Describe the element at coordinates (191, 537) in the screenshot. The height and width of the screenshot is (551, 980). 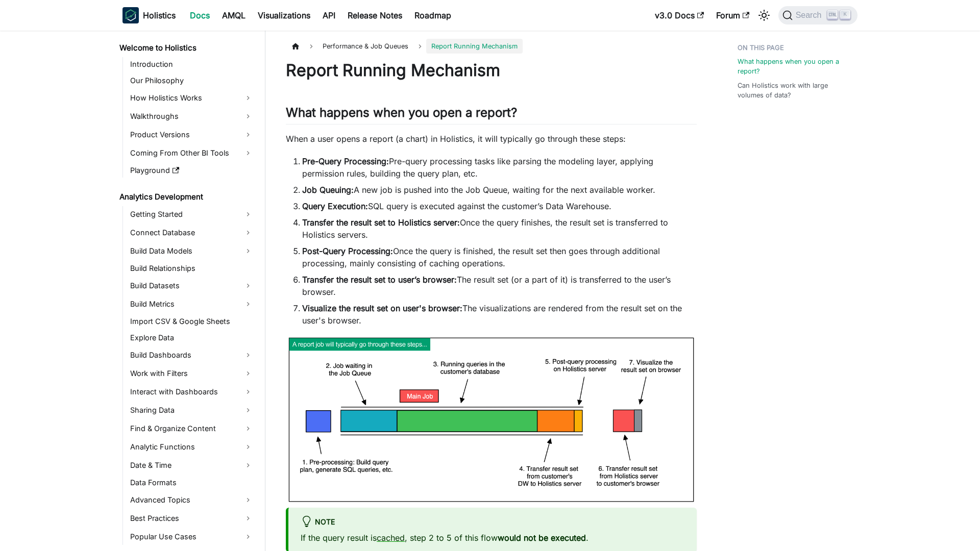
I see `a: Popular Use Cases` at that location.